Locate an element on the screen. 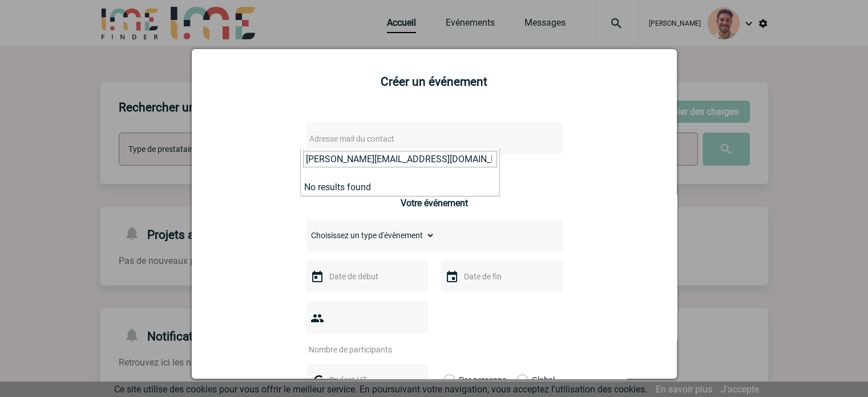 This screenshot has height=397, width=868. li: No results found is located at coordinates (400, 187).